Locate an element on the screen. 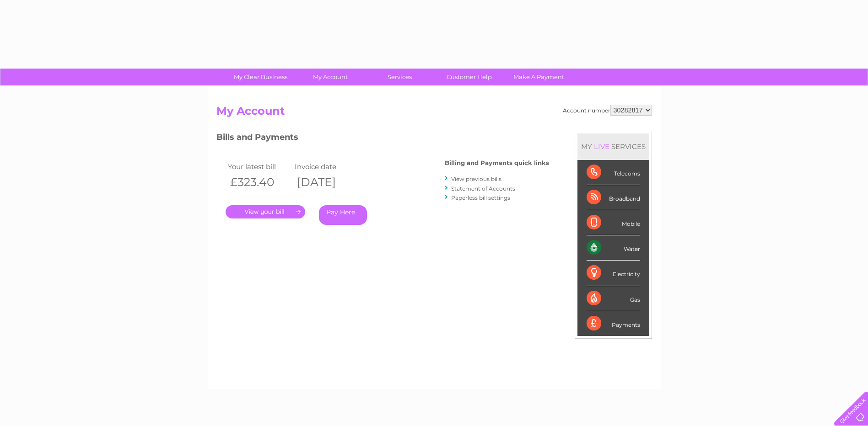 The image size is (868, 426). div: Water is located at coordinates (612, 248).